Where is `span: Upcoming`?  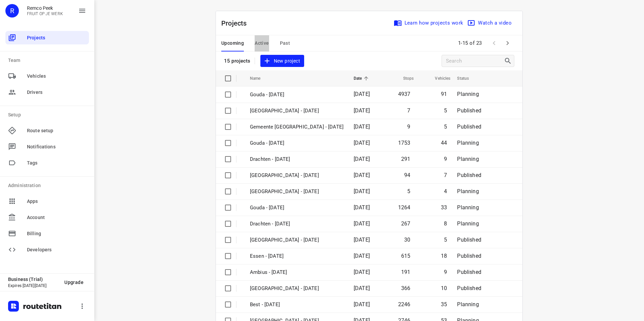
span: Upcoming is located at coordinates (233, 43).